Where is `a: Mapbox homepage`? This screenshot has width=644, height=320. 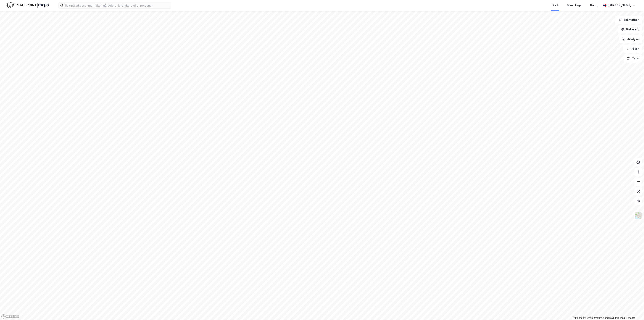 a: Mapbox homepage is located at coordinates (10, 316).